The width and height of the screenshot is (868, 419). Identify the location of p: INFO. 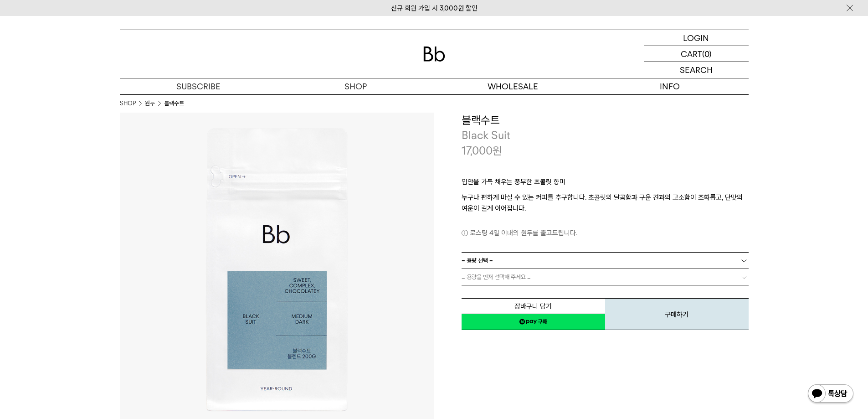
(670, 86).